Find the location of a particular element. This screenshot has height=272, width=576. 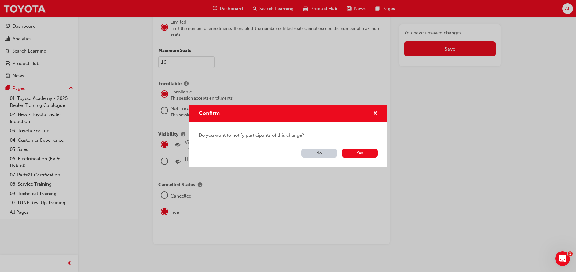

div: Confirm is located at coordinates (288, 136).